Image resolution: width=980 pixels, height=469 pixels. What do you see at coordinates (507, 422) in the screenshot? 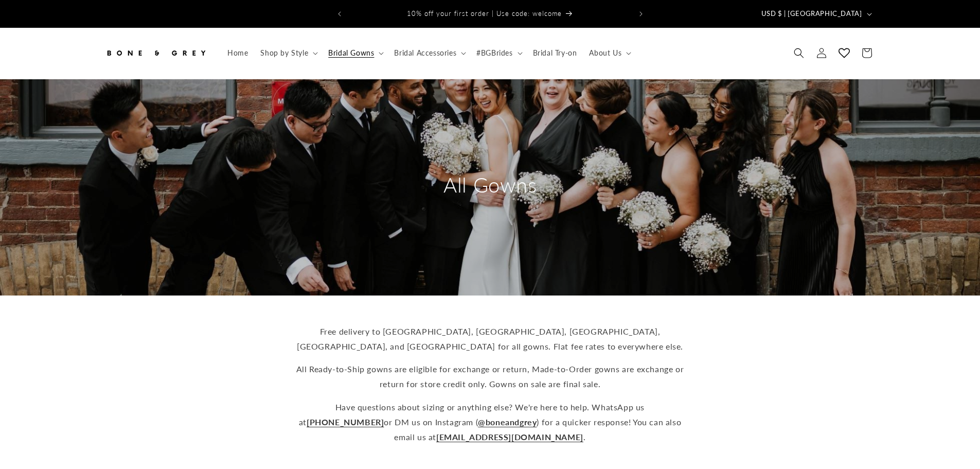
I see `a: @boneandgrey` at bounding box center [507, 422].